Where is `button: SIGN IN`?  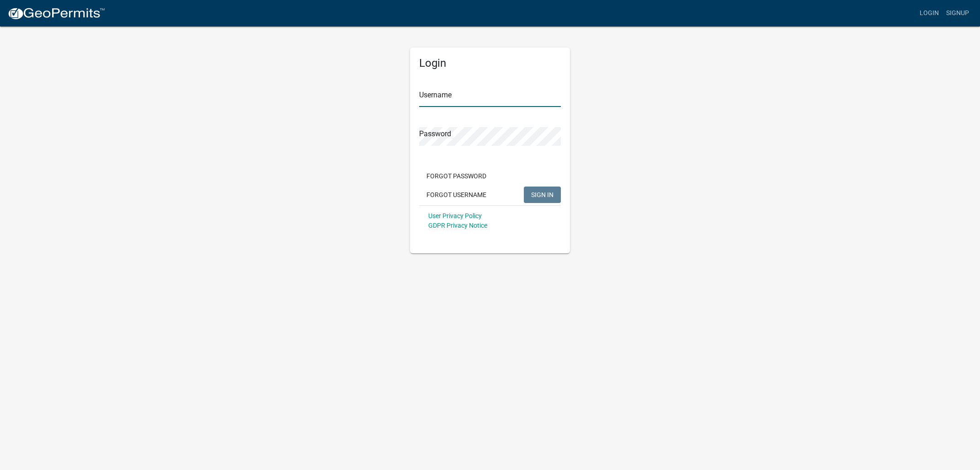 button: SIGN IN is located at coordinates (542, 195).